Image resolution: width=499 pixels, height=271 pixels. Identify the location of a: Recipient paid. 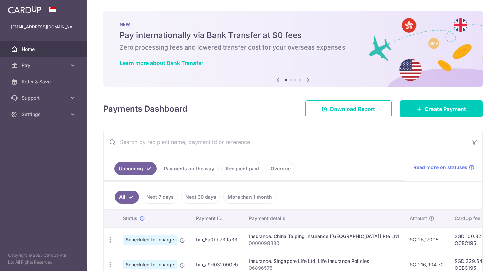
(242, 169).